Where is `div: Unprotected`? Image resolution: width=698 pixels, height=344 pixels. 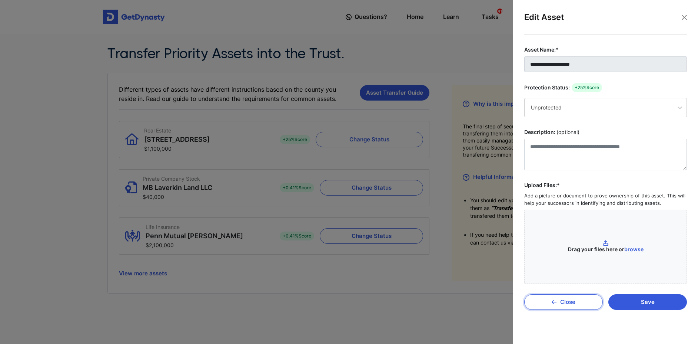 div: Unprotected is located at coordinates (599, 107).